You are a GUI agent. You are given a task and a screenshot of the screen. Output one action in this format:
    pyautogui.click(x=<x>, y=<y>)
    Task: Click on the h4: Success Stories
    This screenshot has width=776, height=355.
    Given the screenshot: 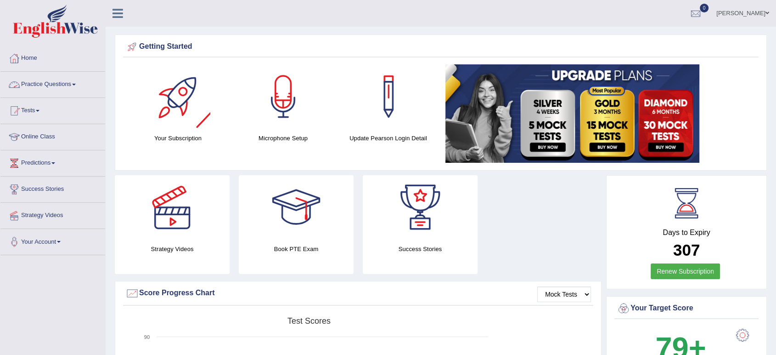 What is the action you would take?
    pyautogui.click(x=420, y=249)
    